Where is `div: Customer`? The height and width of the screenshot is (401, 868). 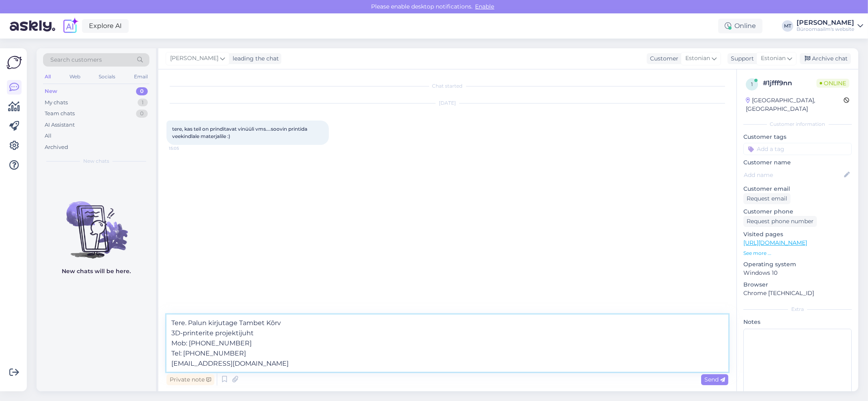 div: Customer is located at coordinates (663, 59).